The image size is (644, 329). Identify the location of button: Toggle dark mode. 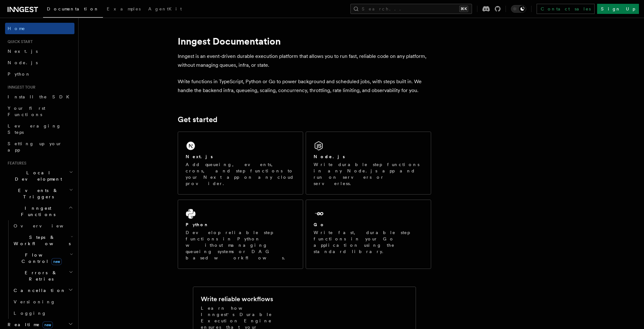
(518, 9).